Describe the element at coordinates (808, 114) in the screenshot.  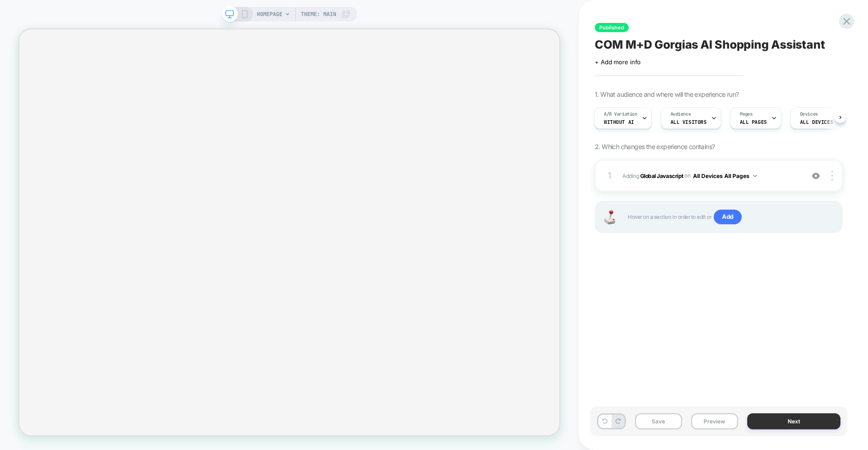
I see `span: Devices` at that location.